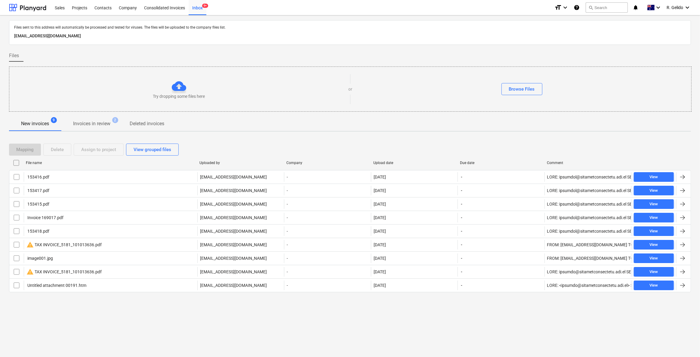  What do you see at coordinates (558, 8) in the screenshot?
I see `i: format_size` at bounding box center [558, 8].